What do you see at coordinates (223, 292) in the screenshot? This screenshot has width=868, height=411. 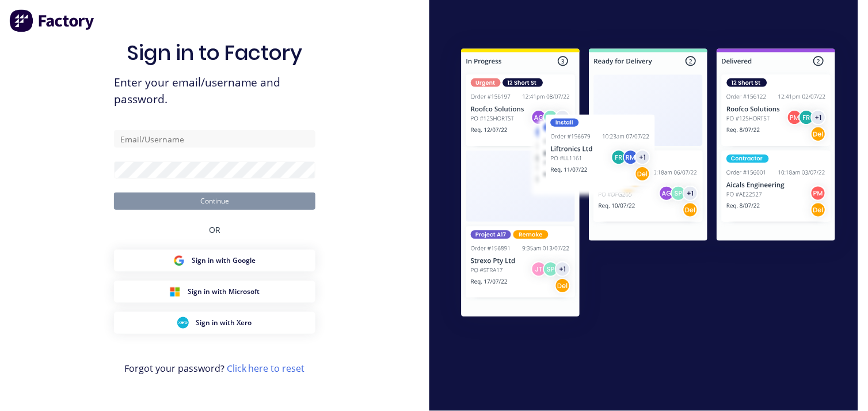 I see `span: Sign in with Microsoft` at bounding box center [223, 292].